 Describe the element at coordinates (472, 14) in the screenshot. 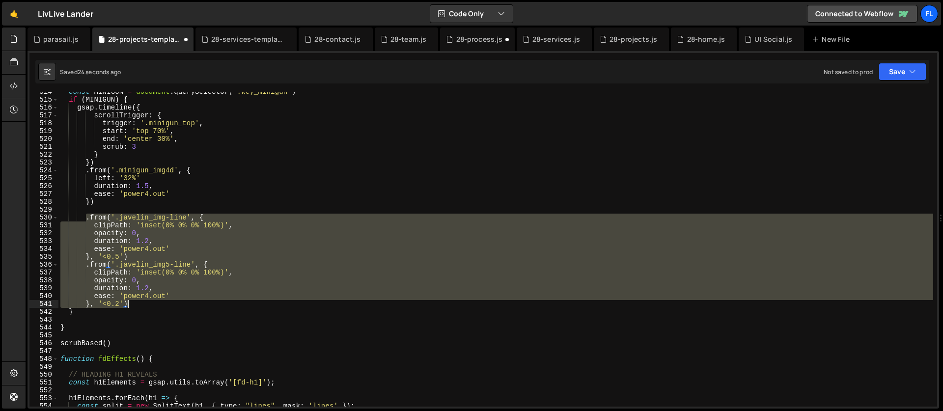

I see `button: Code Only` at that location.